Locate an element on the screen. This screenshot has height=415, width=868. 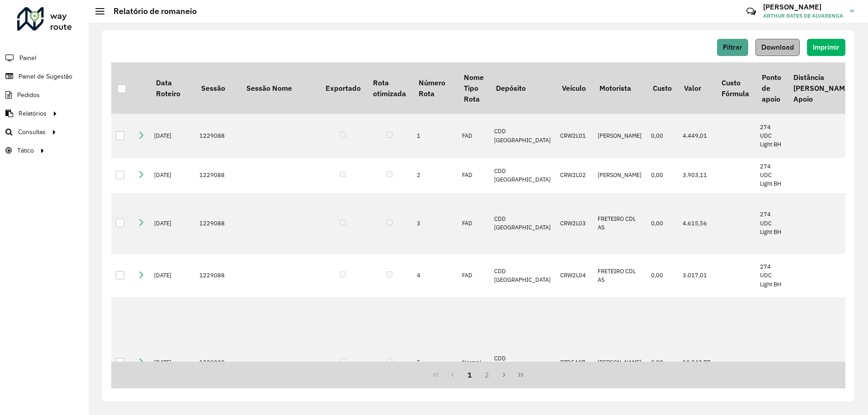
th: Sessão Nome is located at coordinates (279, 88).